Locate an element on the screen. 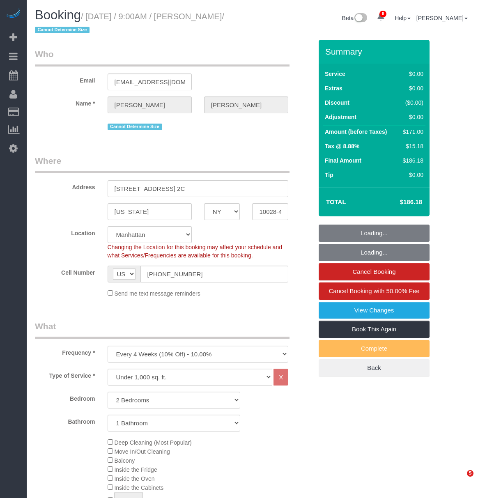 Image resolution: width=478 pixels, height=498 pixels. strong: Total is located at coordinates (336, 202).